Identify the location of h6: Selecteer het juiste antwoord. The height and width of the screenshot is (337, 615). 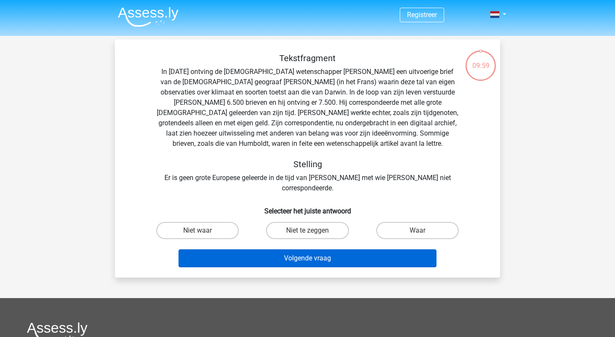
(307, 207).